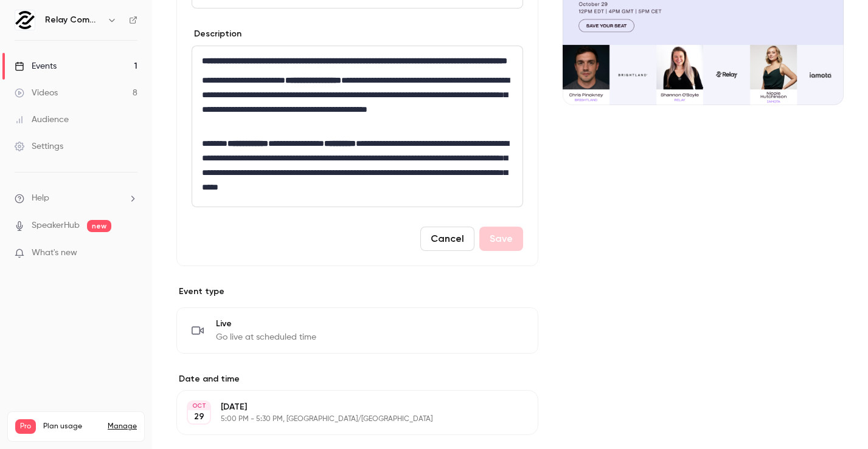 The width and height of the screenshot is (868, 449). Describe the element at coordinates (54, 252) in the screenshot. I see `span: What's new` at that location.